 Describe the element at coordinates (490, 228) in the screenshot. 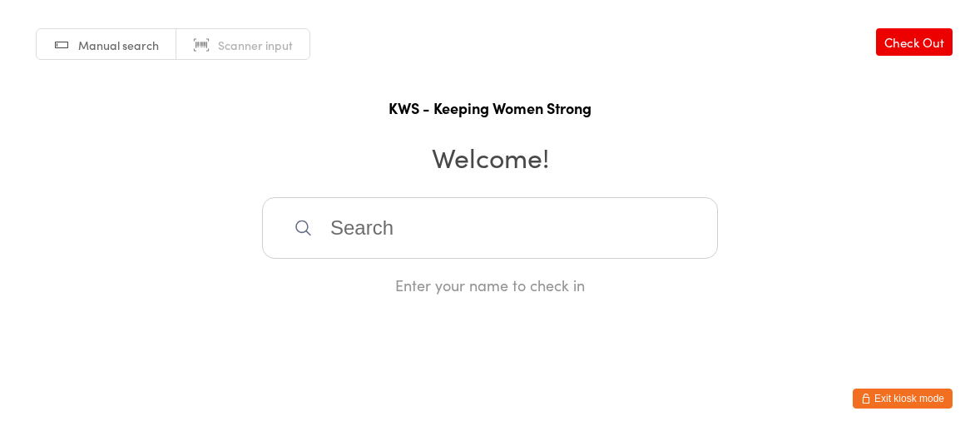

I see `input: Search` at that location.